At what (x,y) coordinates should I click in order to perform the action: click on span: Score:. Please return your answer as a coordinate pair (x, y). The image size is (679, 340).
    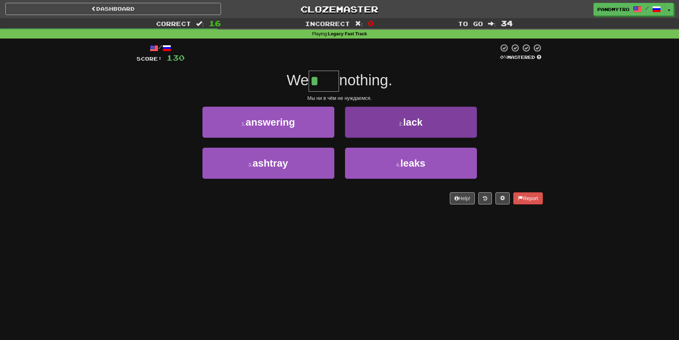
    Looking at the image, I should click on (149, 58).